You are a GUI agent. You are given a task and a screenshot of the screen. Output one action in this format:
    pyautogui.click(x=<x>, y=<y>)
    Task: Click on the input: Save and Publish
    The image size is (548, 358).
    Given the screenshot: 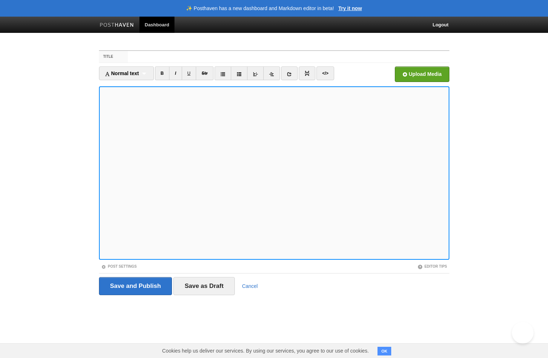 What is the action you would take?
    pyautogui.click(x=136, y=286)
    